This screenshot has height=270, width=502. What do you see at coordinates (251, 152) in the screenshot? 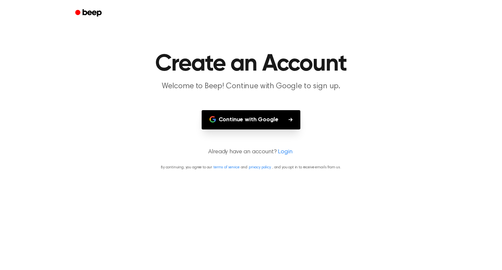
I see `p: Already have an account?` at bounding box center [251, 152].